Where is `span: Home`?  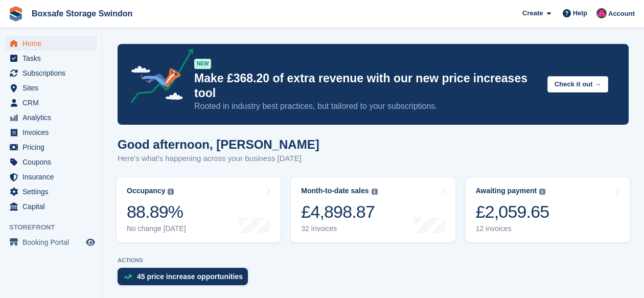
span: Home is located at coordinates (53, 44).